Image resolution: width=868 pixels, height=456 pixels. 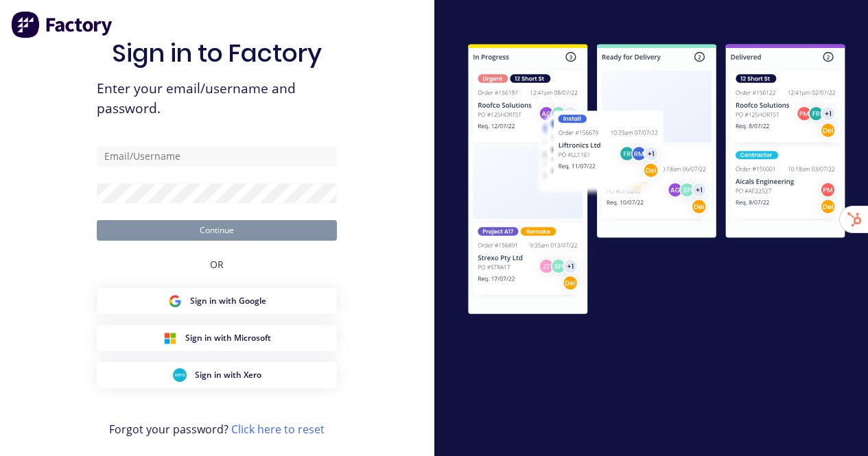 I want to click on button: Xero Sign inSign in with Xero, so click(x=217, y=375).